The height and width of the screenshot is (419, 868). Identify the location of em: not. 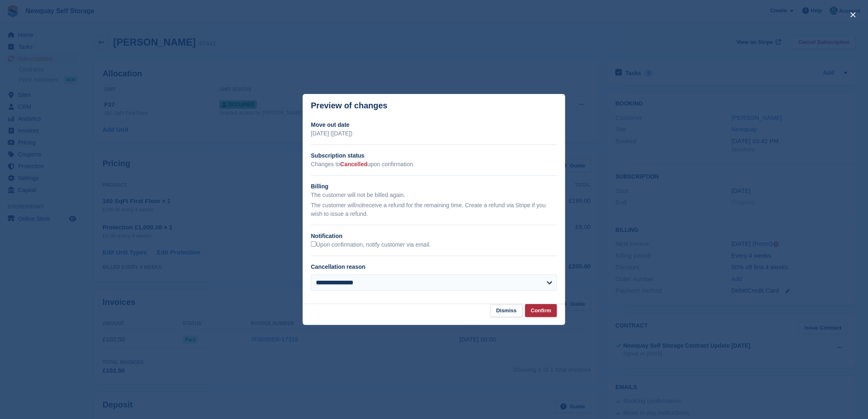
(359, 205).